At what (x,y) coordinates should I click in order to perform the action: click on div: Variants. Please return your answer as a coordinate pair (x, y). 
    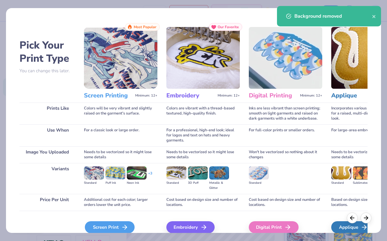
    Looking at the image, I should click on (47, 179).